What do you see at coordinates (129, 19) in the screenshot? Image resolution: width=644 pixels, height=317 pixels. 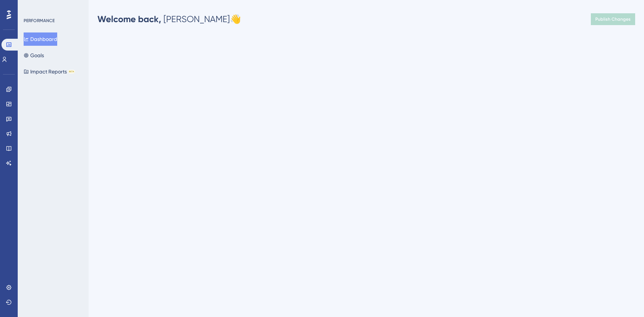 I see `span: Welcome back,` at bounding box center [129, 19].